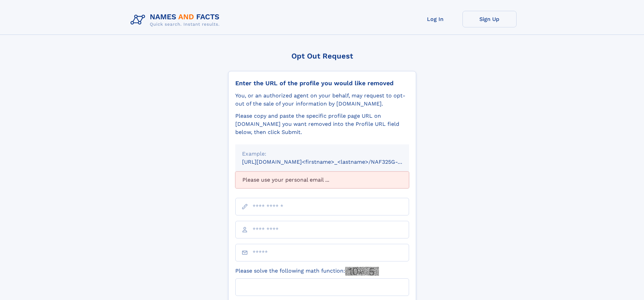 The width and height of the screenshot is (644, 300). I want to click on div: Example:, so click(322, 154).